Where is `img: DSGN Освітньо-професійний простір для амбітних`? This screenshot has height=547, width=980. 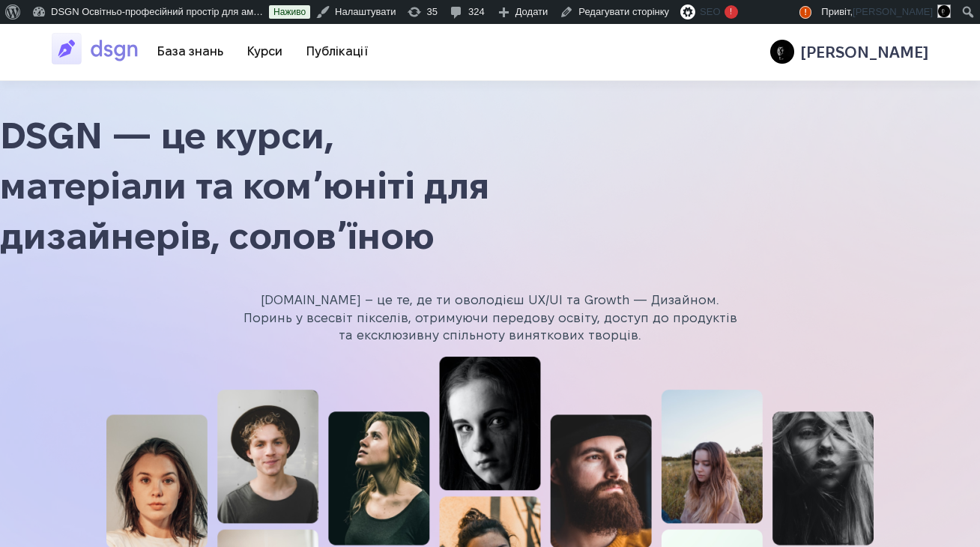
img: DSGN Освітньо-професійний простір для амбітних is located at coordinates (98, 49).